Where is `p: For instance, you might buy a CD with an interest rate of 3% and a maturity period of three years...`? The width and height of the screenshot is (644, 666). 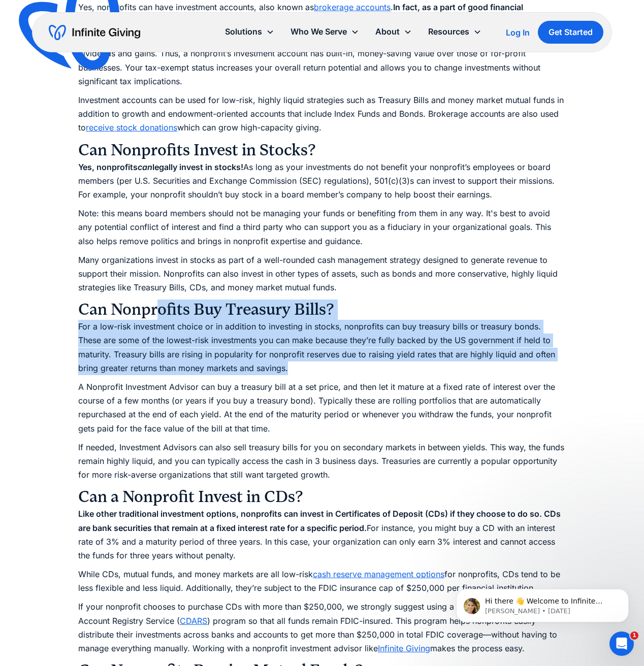
p: For instance, you might buy a CD with an interest rate of 3% and a maturity period of three years... is located at coordinates (322, 534).